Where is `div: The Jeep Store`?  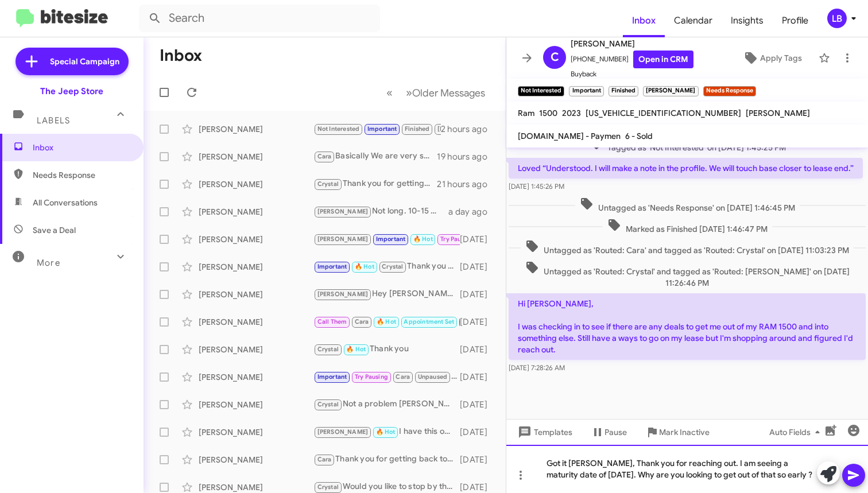
div: The Jeep Store is located at coordinates (71, 91).